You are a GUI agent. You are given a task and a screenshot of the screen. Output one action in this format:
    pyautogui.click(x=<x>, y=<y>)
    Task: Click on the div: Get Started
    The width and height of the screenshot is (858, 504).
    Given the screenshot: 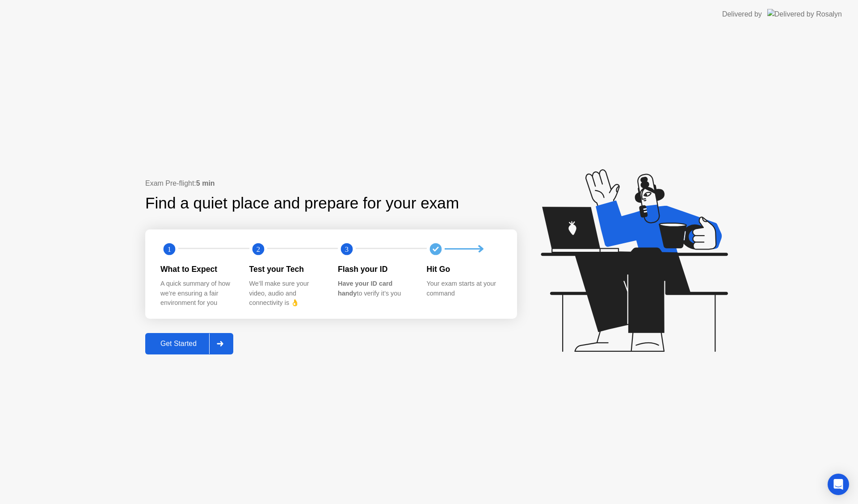 What is the action you would take?
    pyautogui.click(x=178, y=344)
    